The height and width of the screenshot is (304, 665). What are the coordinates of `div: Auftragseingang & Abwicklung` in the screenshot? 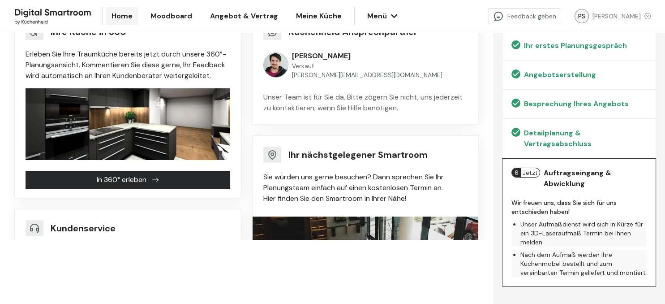 It's located at (595, 178).